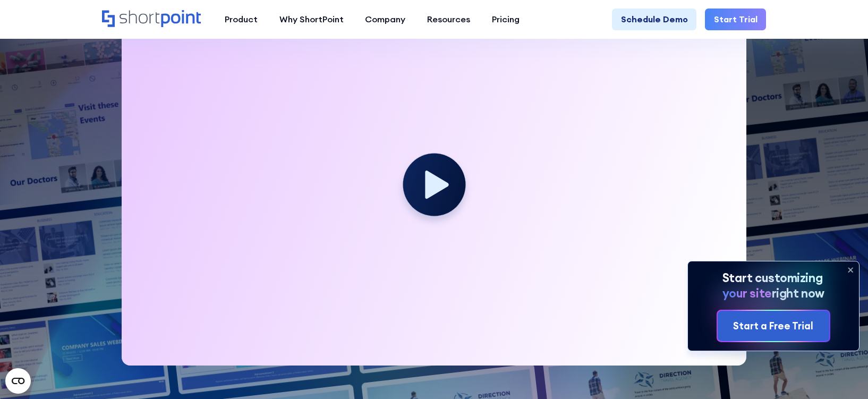 This screenshot has width=868, height=399. Describe the element at coordinates (654, 19) in the screenshot. I see `a: Schedule Demo` at that location.